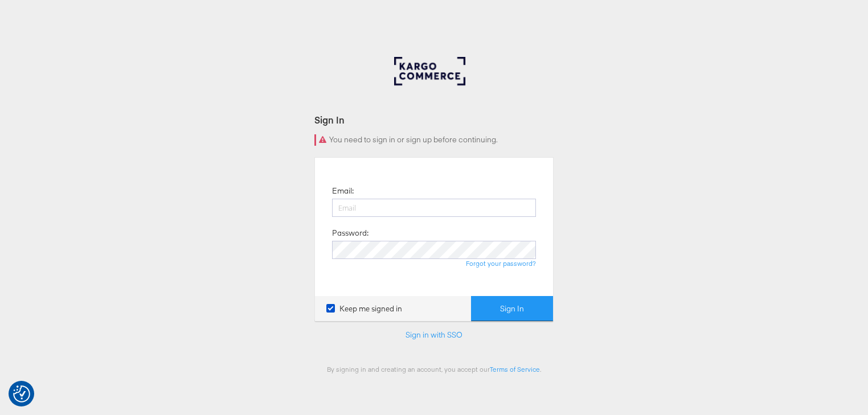 Image resolution: width=868 pixels, height=415 pixels. I want to click on label: Password:, so click(350, 233).